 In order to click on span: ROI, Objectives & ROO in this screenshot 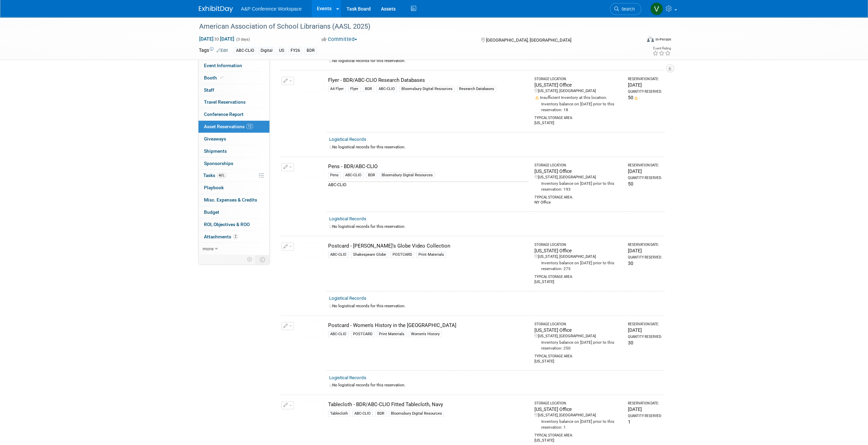, I will do `click(227, 224)`.